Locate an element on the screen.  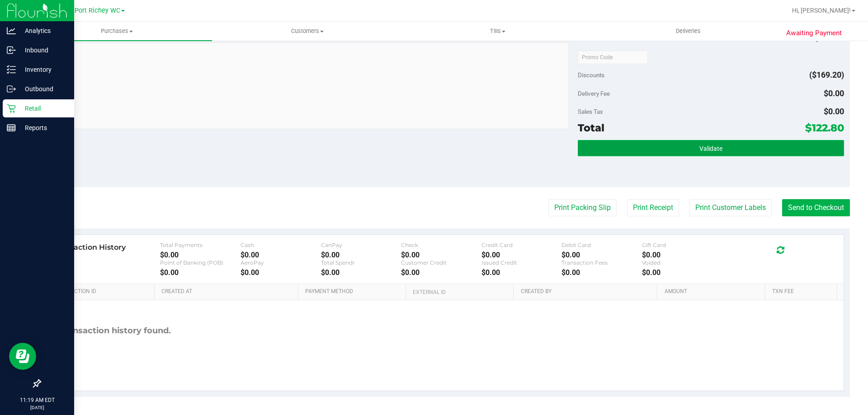
inline-svg: Analytics is located at coordinates (11, 31).